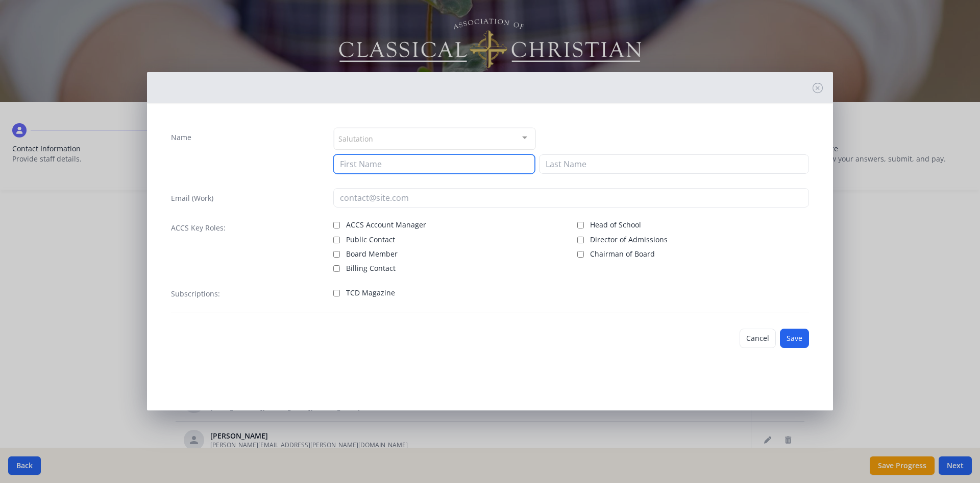  I want to click on input: First Name, so click(434, 164).